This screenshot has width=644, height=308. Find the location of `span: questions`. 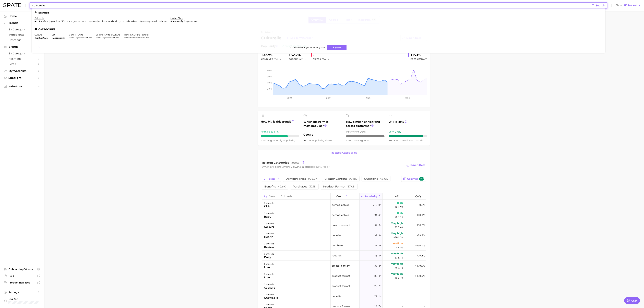

span: questions is located at coordinates (376, 179).